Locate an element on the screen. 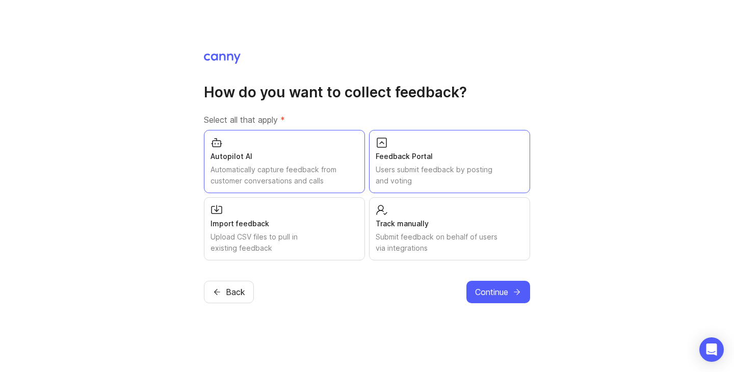 The width and height of the screenshot is (734, 372). button: Import feedbackUpload CSV files to pull in existing feedback is located at coordinates (284, 229).